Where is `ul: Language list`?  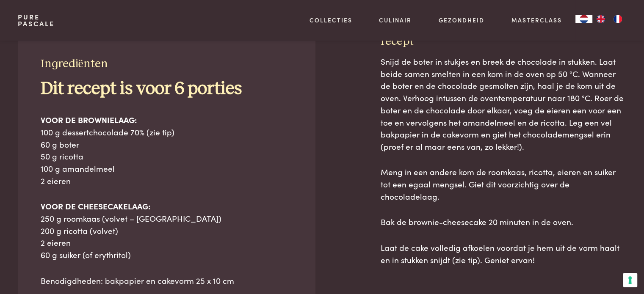
ul: Language list is located at coordinates (609, 19).